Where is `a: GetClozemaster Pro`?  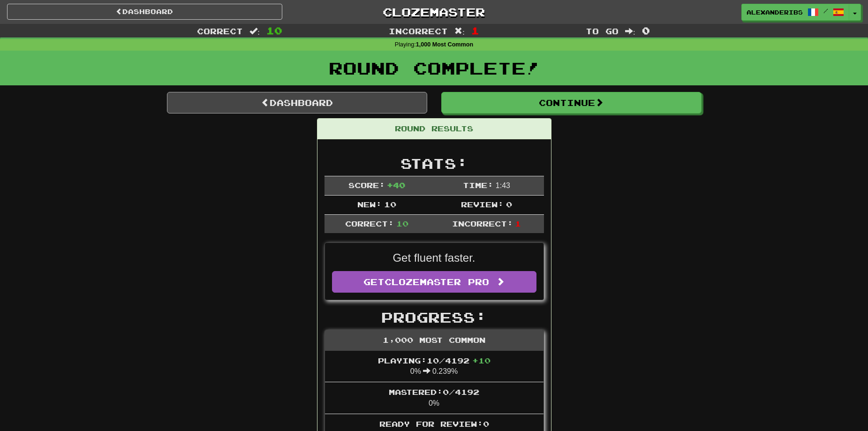
a: GetClozemaster Pro is located at coordinates (434, 282).